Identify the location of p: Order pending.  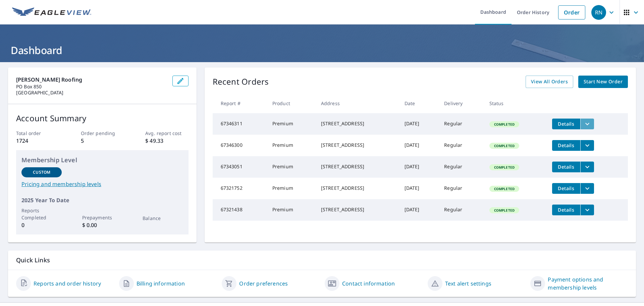
(103, 133).